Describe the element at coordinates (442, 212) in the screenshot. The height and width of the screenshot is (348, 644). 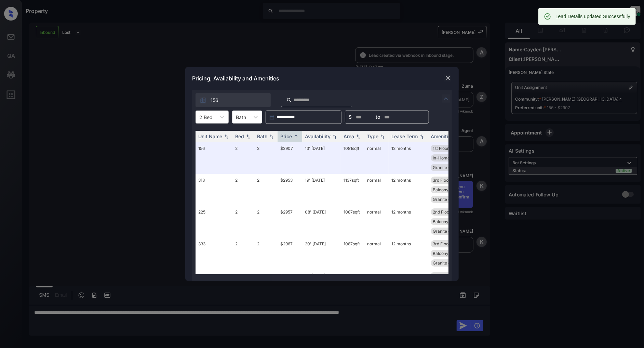
I see `span: 2nd Floor` at that location.